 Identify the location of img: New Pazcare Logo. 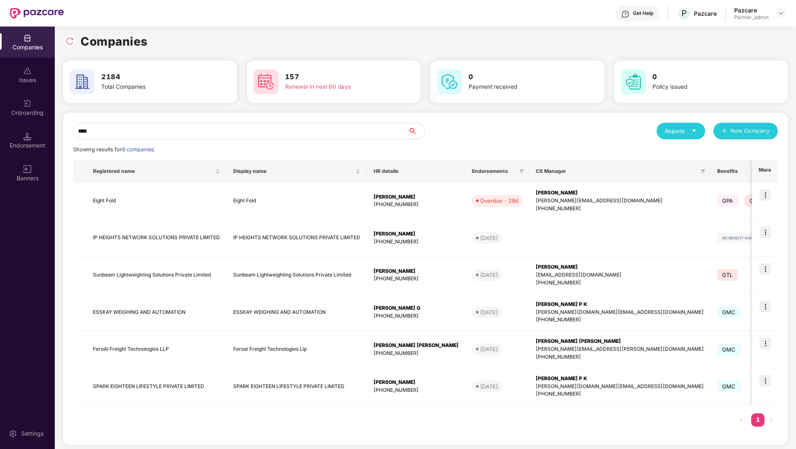
(37, 13).